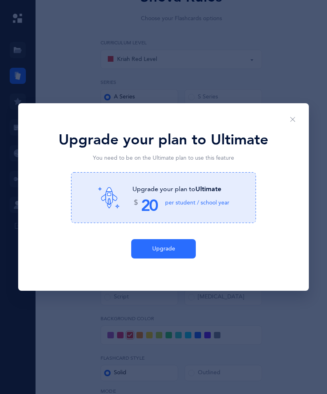 Image resolution: width=327 pixels, height=394 pixels. I want to click on span: Ultimate, so click(208, 189).